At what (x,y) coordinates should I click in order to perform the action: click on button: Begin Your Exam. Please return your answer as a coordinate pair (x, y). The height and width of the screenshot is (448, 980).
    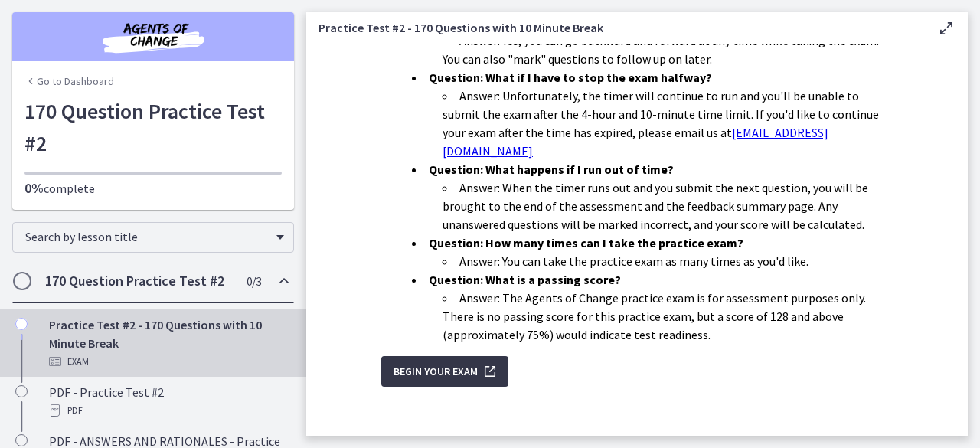
    Looking at the image, I should click on (445, 372).